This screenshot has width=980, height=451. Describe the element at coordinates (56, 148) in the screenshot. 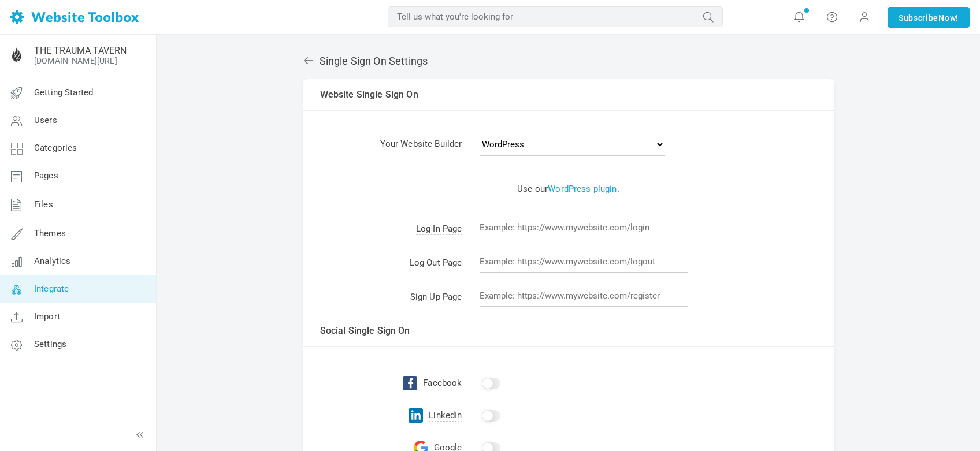

I see `span: Categories` at that location.